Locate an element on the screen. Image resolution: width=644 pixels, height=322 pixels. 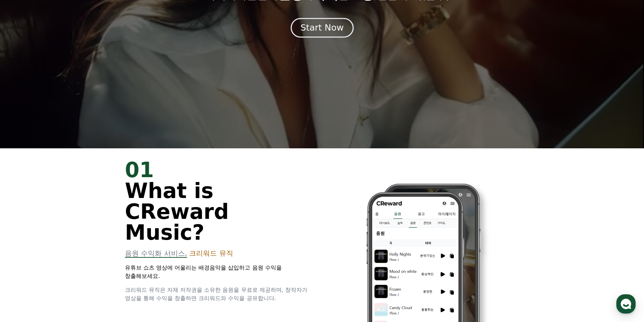
a: 홈 is located at coordinates (24, 229).